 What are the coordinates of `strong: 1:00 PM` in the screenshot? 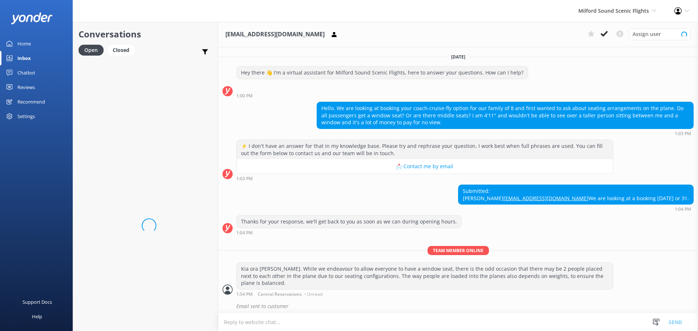 It's located at (244, 96).